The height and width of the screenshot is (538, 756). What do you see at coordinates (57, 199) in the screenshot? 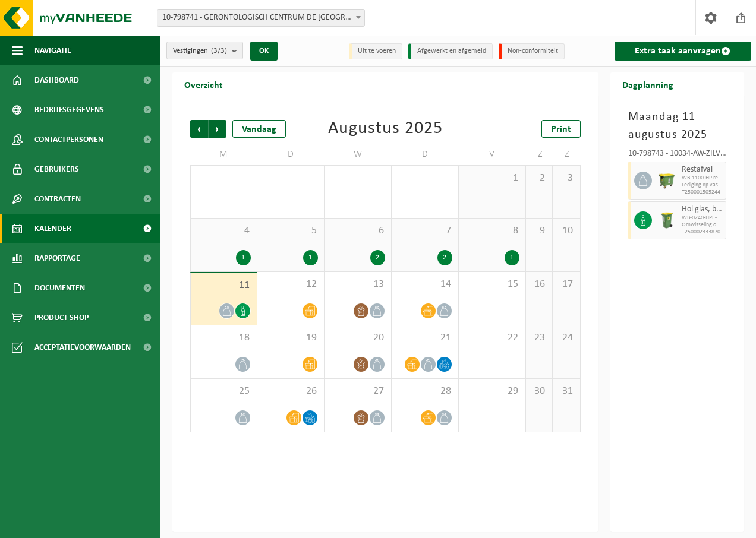
I see `span: Contracten` at bounding box center [57, 199].